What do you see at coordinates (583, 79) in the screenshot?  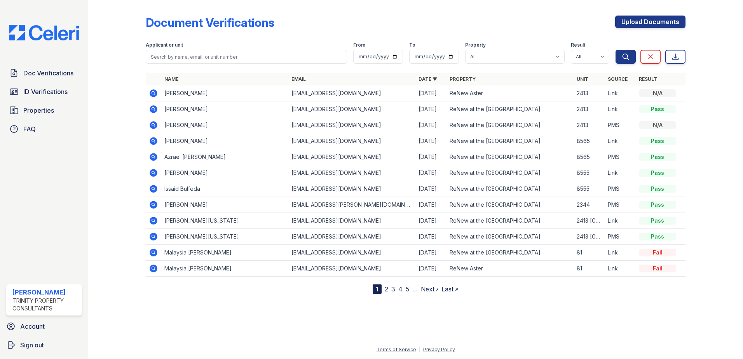 I see `a: Unit` at bounding box center [583, 79].